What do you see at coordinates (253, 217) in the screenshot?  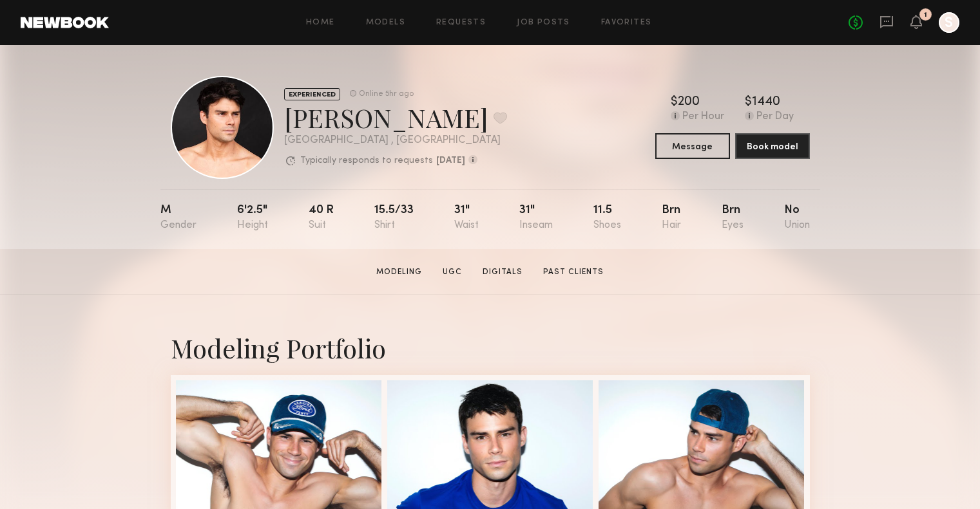 I see `div: 6'2.5"` at bounding box center [253, 217].